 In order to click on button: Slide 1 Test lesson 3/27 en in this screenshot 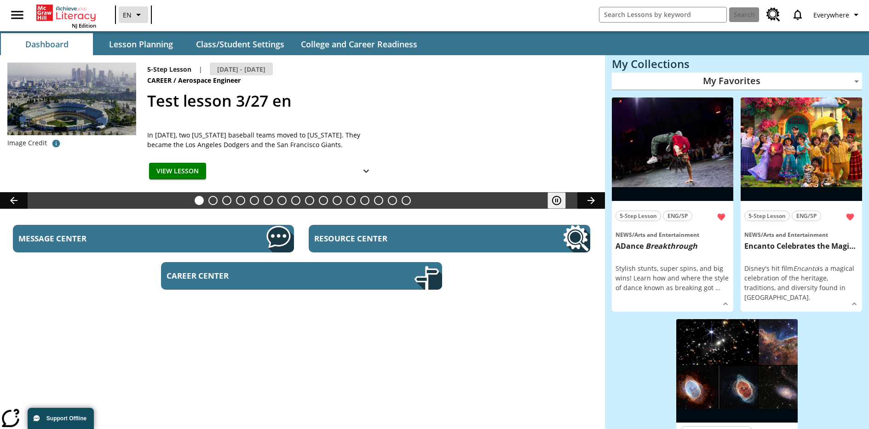, I will do `click(199, 201)`.